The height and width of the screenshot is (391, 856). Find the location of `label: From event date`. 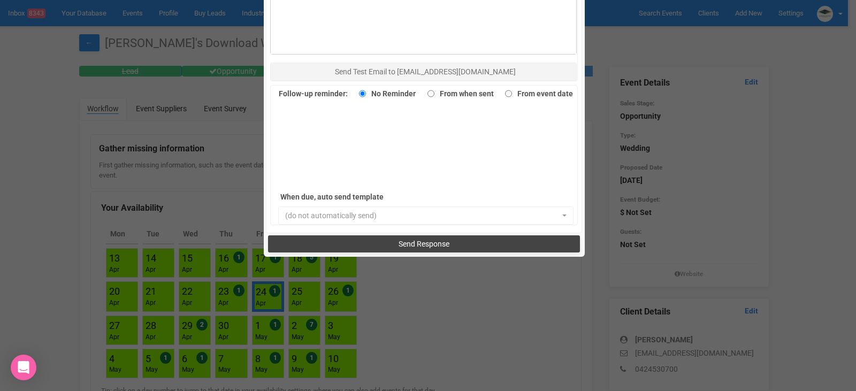

label: From event date is located at coordinates (536, 94).